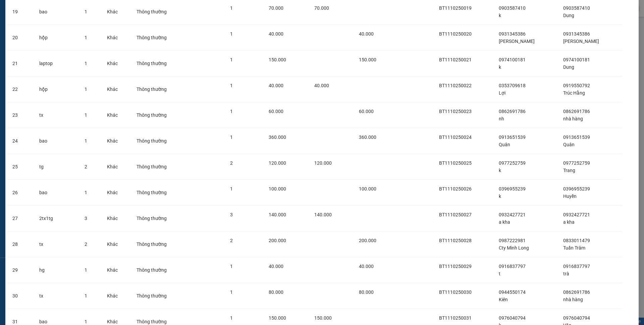 The image size is (644, 325). I want to click on span: 0987222981, so click(512, 241).